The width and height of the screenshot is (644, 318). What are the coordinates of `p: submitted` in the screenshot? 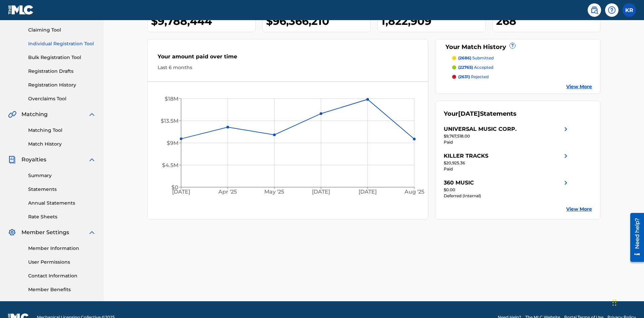 It's located at (476, 58).